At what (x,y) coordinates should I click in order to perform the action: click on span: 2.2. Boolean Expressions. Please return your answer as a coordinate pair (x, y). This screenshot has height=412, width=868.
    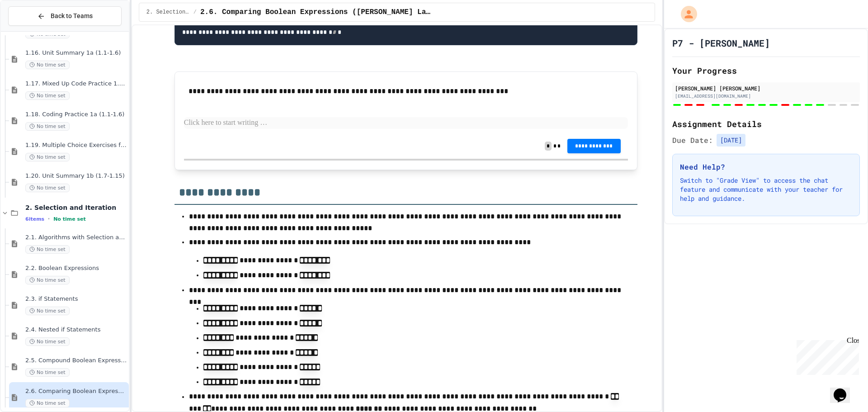
    Looking at the image, I should click on (76, 268).